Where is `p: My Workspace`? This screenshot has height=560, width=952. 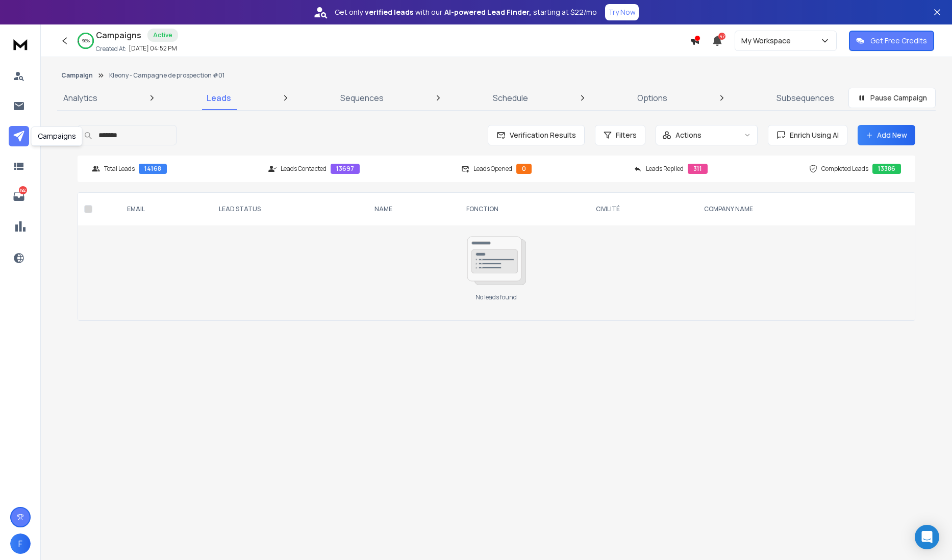 p: My Workspace is located at coordinates (767, 41).